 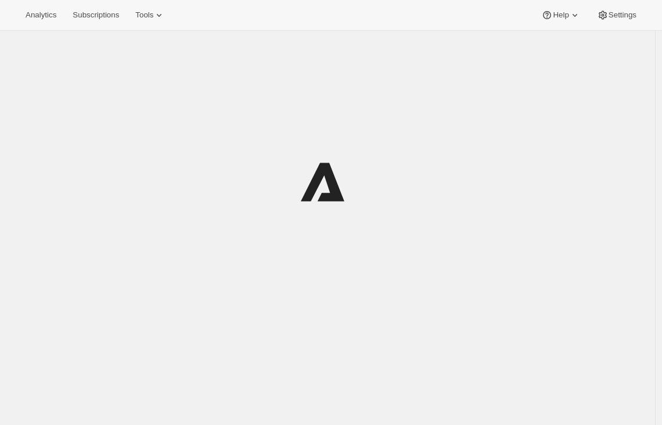 What do you see at coordinates (623, 15) in the screenshot?
I see `span: Settings` at bounding box center [623, 15].